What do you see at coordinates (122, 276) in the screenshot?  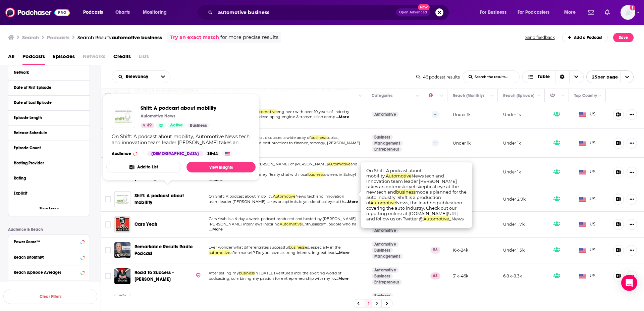 I see `a: Road To Success - Benedict Fowler` at bounding box center [122, 276].